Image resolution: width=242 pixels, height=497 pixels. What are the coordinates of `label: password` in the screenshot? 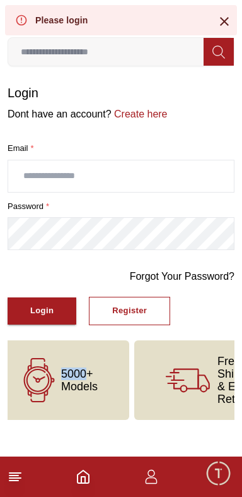 It's located at (121, 206).